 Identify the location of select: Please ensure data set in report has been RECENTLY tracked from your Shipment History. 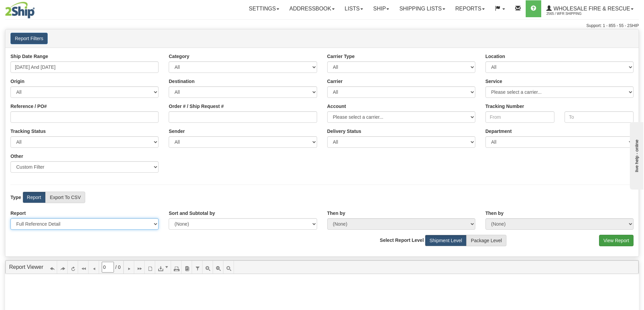
(401, 142).